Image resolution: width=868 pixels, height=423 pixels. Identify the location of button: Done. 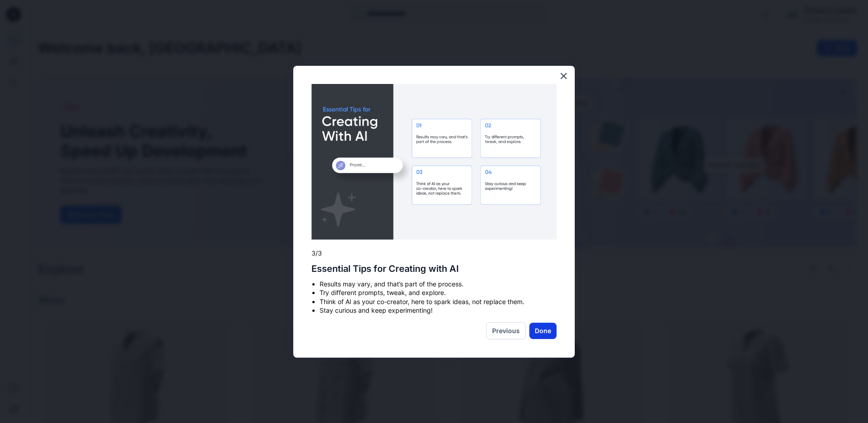
(543, 331).